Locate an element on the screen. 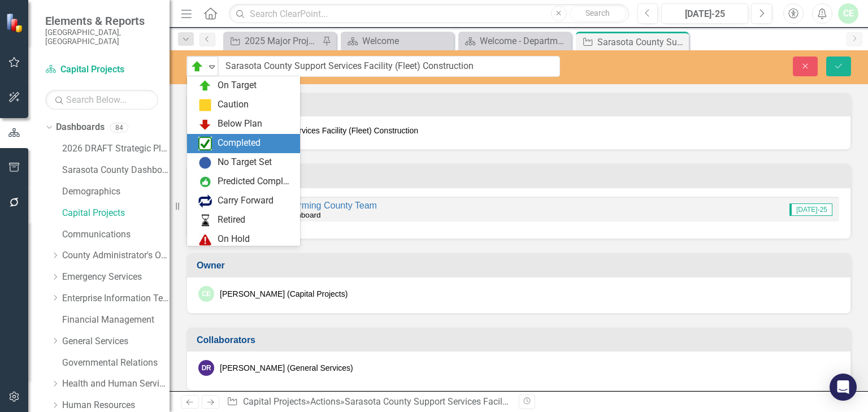  div: Carry Forward is located at coordinates (245, 200).